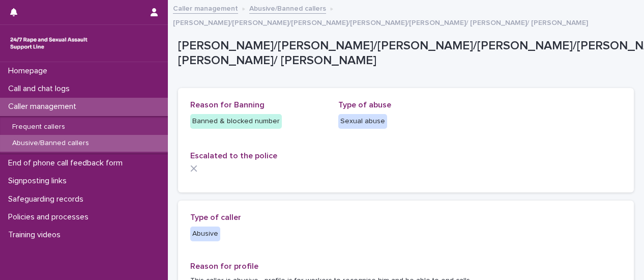 The image size is (644, 280). I want to click on span: Type of caller, so click(216, 217).